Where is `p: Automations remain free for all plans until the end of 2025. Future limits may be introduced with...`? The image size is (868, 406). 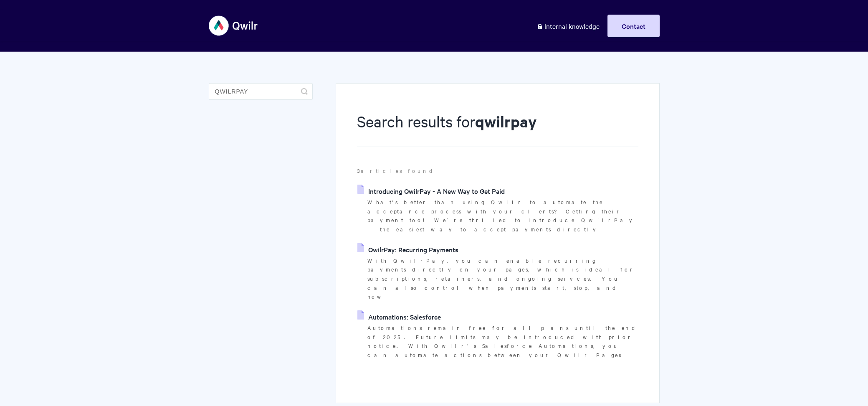 p: Automations remain free for all plans until the end of 2025. Future limits may be introduced with... is located at coordinates (503, 341).